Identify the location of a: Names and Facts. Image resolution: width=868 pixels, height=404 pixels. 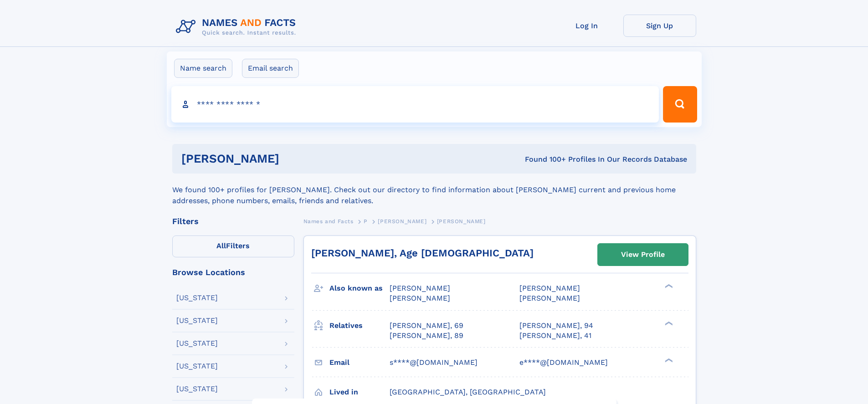
(328, 221).